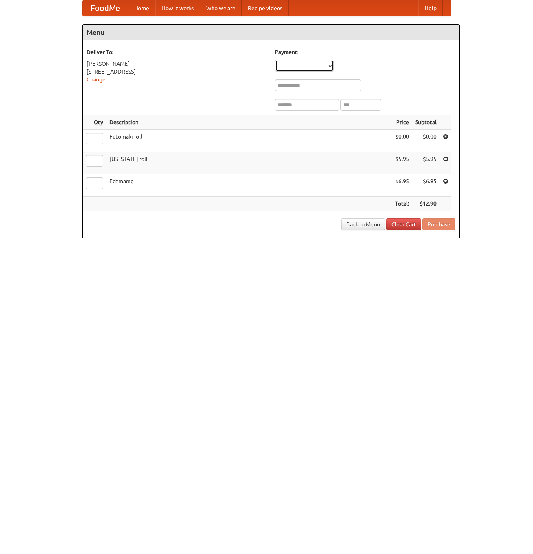  What do you see at coordinates (403, 225) in the screenshot?
I see `a: Clear Cart` at bounding box center [403, 225].